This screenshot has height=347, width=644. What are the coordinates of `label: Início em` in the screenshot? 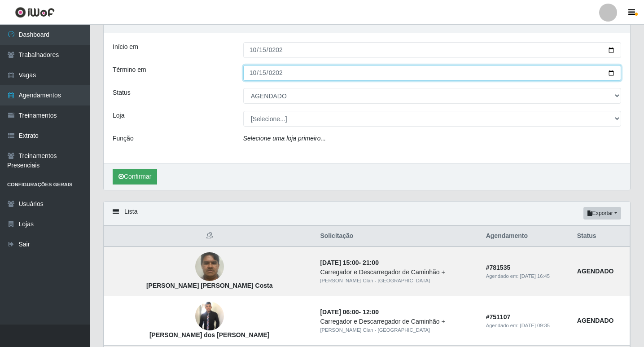 It's located at (125, 47).